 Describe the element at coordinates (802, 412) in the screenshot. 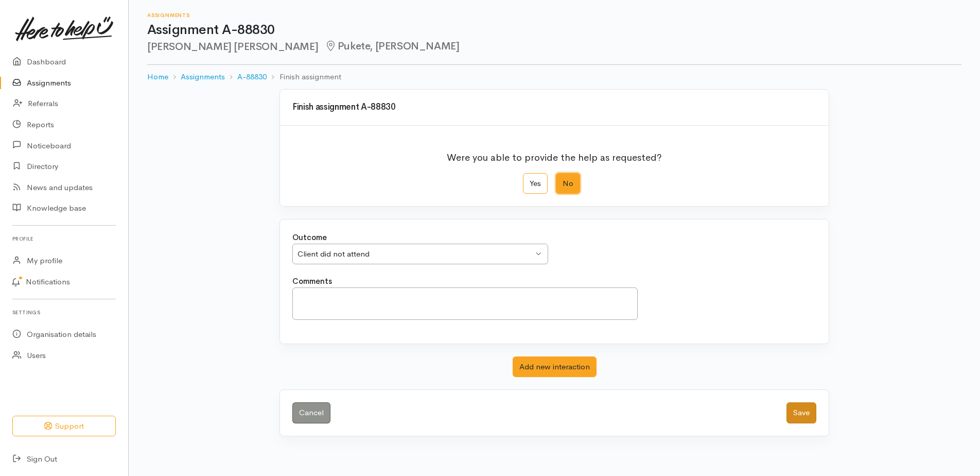

I see `button: Save` at that location.